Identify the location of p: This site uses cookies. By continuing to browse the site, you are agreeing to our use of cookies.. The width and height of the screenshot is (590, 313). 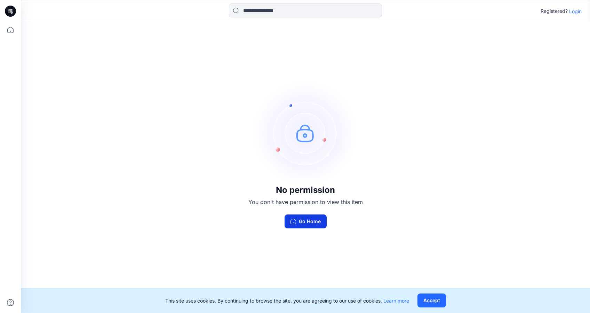
(287, 300).